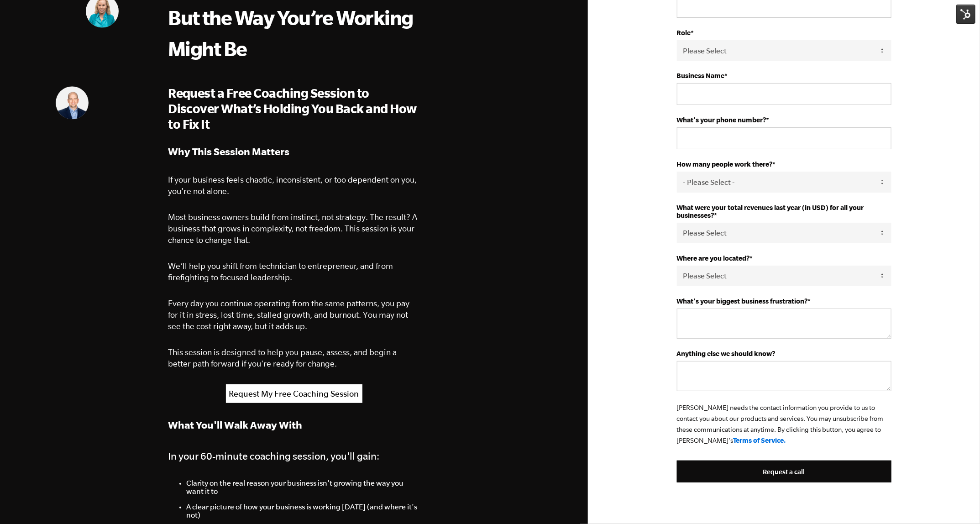 This screenshot has height=524, width=980. I want to click on strong: Anything else we should know?, so click(726, 353).